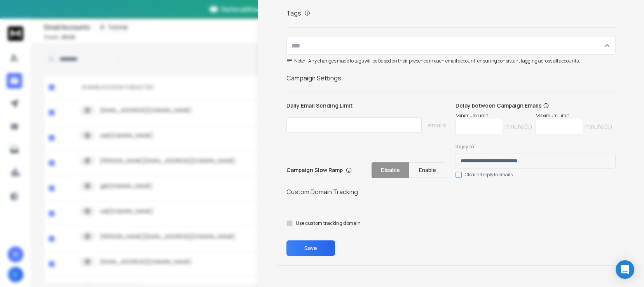  Describe the element at coordinates (296, 61) in the screenshot. I see `span: Note:` at that location.